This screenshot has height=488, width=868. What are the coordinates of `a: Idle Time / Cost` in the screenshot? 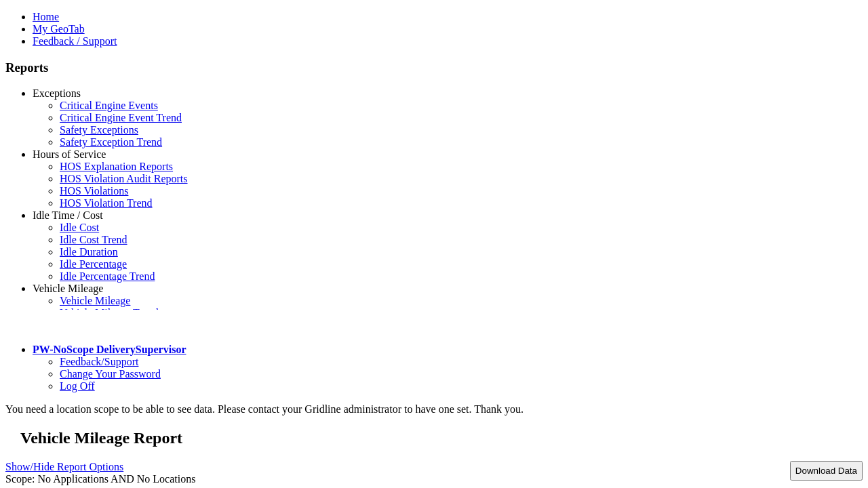 It's located at (68, 215).